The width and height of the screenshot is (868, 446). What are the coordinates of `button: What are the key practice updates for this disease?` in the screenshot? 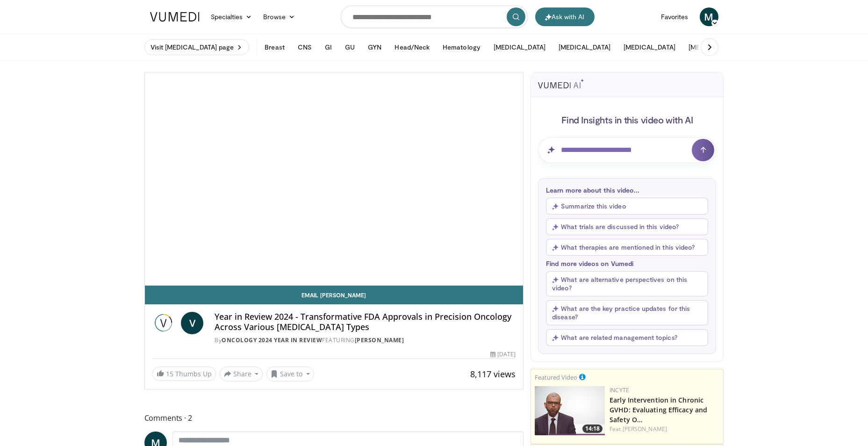 It's located at (627, 313).